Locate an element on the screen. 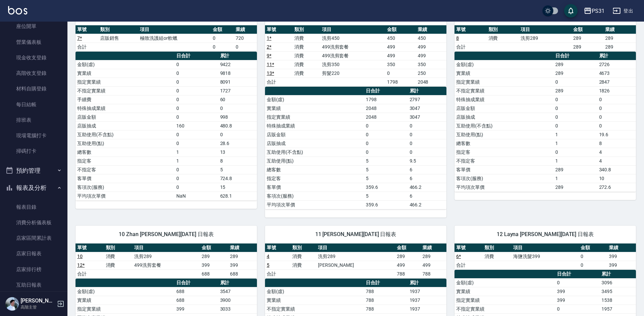  a: 每日結帳 is located at coordinates (34, 105).